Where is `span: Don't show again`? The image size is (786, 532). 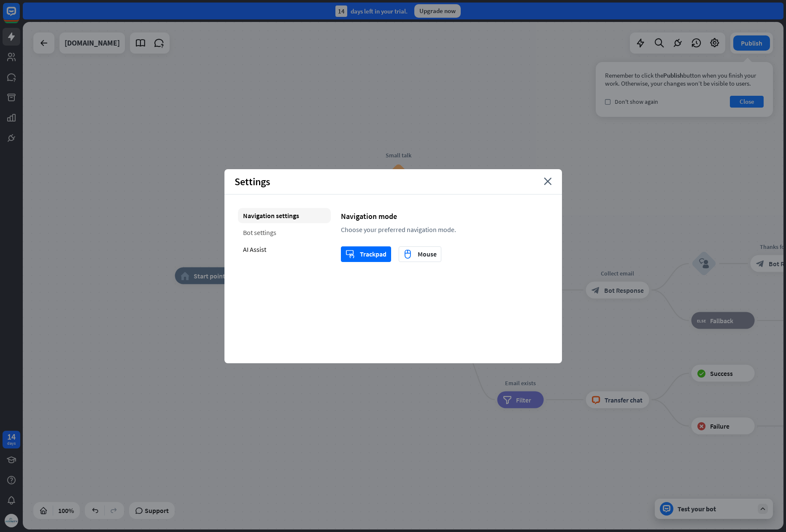
span: Don't show again is located at coordinates (637, 102).